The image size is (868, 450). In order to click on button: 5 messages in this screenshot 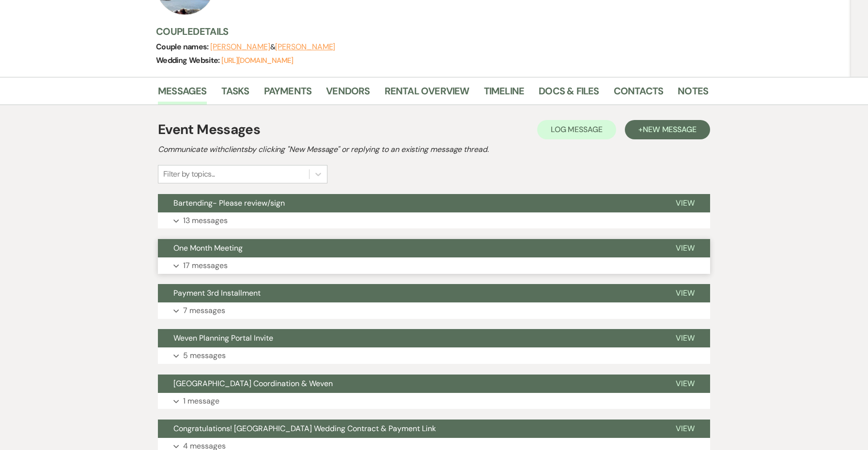, I will do `click(434, 356)`.